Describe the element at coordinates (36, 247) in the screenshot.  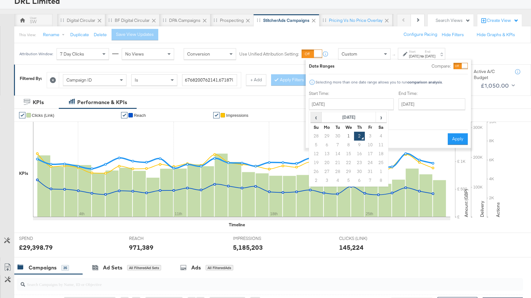
I see `div: £29,398.79` at that location.